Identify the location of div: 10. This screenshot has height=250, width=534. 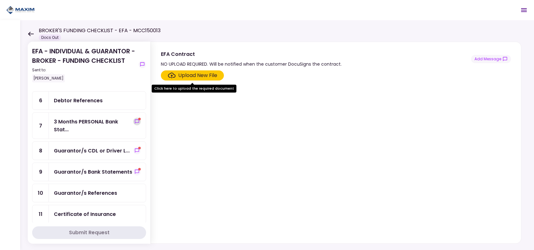
(41, 192).